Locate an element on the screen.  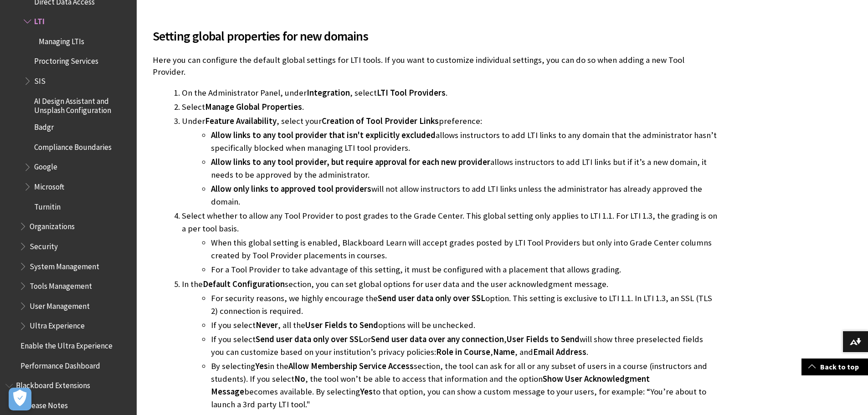
span: AI Design Assistant and Unsplash Configuration is located at coordinates (82, 104).